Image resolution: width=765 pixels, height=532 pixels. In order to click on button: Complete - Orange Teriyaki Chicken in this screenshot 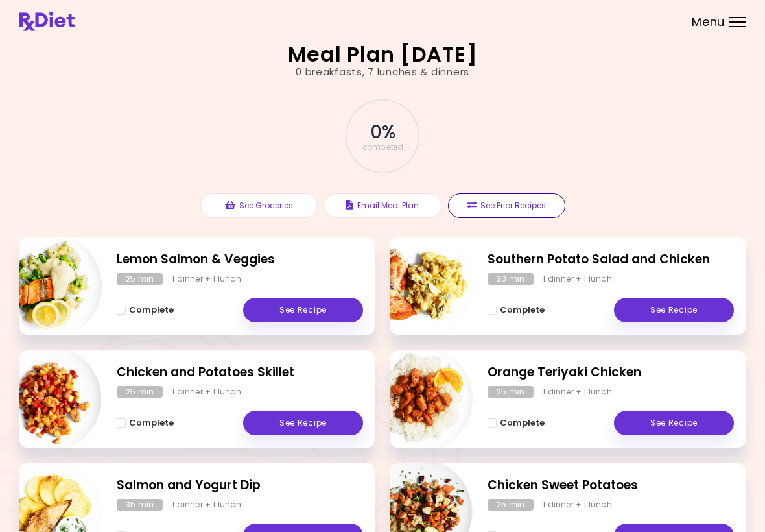, I will do `click(516, 423)`.